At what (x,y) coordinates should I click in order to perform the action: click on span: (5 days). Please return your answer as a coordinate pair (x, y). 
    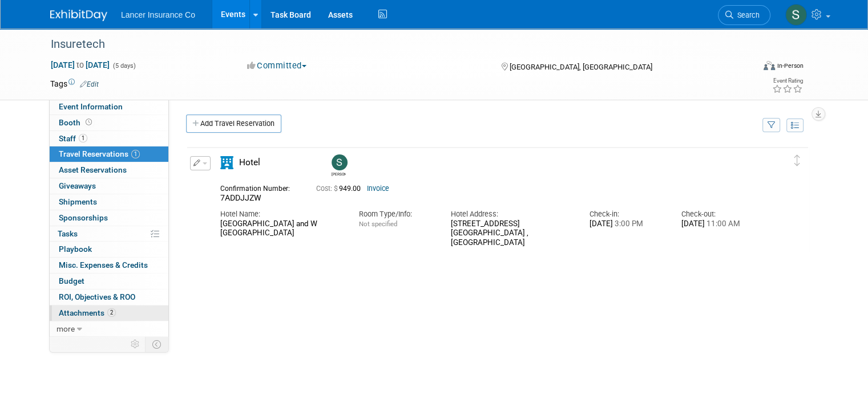
    Looking at the image, I should click on (124, 65).